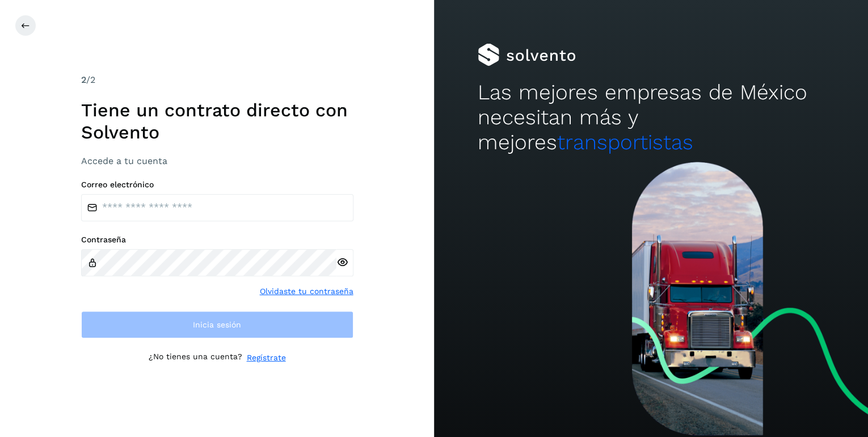 The height and width of the screenshot is (437, 868). Describe the element at coordinates (217, 239) in the screenshot. I see `label: Contraseña` at that location.